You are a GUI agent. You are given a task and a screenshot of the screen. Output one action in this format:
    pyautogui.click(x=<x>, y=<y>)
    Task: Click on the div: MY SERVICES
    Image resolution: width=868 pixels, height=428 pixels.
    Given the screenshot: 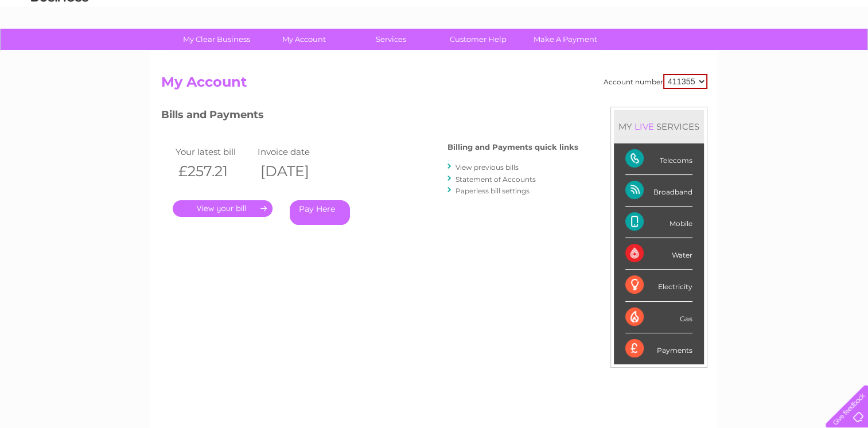 What is the action you would take?
    pyautogui.click(x=659, y=126)
    